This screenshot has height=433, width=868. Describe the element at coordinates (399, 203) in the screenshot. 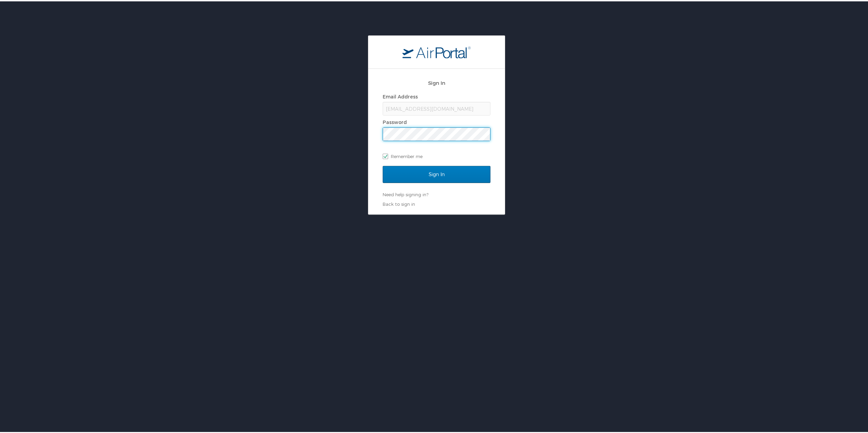

I see `a: Back to sign in` at that location.